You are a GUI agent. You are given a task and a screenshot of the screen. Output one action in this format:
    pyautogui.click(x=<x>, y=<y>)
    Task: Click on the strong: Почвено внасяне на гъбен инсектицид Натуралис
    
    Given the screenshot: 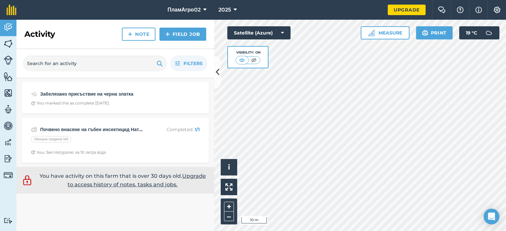 What is the action you would take?
    pyautogui.click(x=92, y=130)
    